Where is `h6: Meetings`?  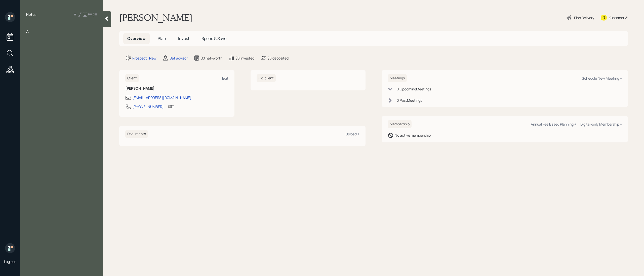
h6: Meetings is located at coordinates (398, 78).